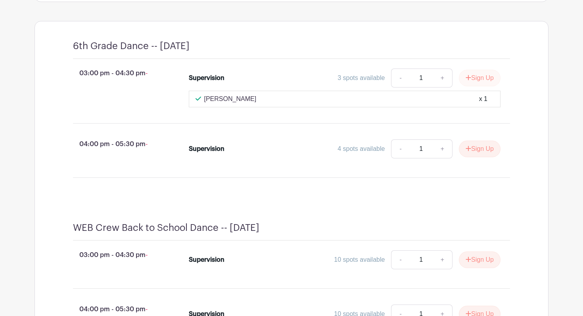  I want to click on div: 4 spots available, so click(361, 149).